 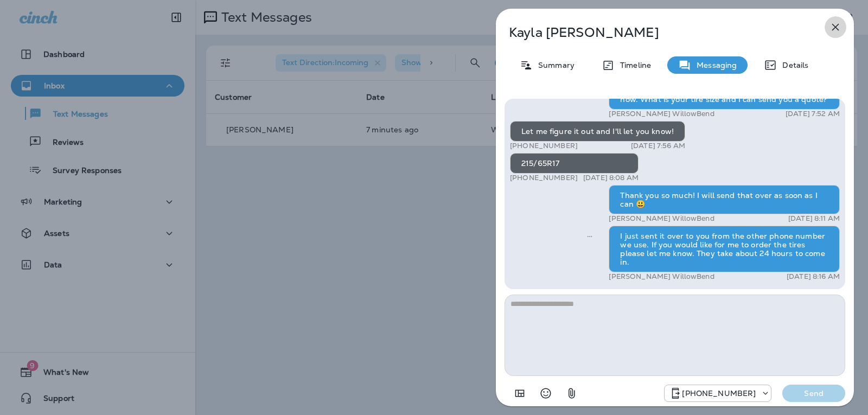 What do you see at coordinates (519, 393) in the screenshot?
I see `button: Add in a premade template` at bounding box center [519, 393].